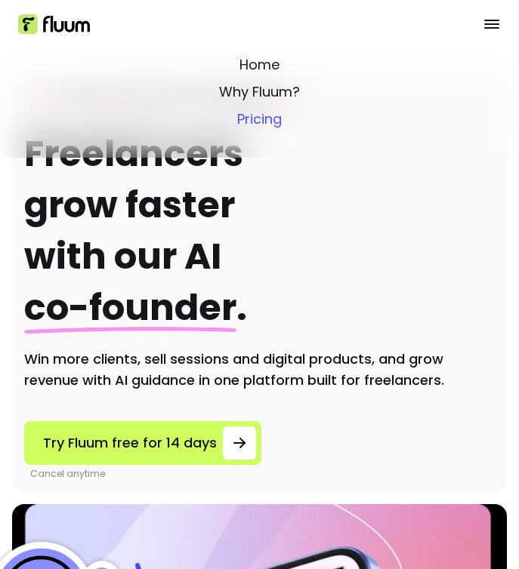 This screenshot has width=519, height=569. What do you see at coordinates (135, 231) in the screenshot?
I see `h1: Freelancers grow faster with our AI .` at bounding box center [135, 231].